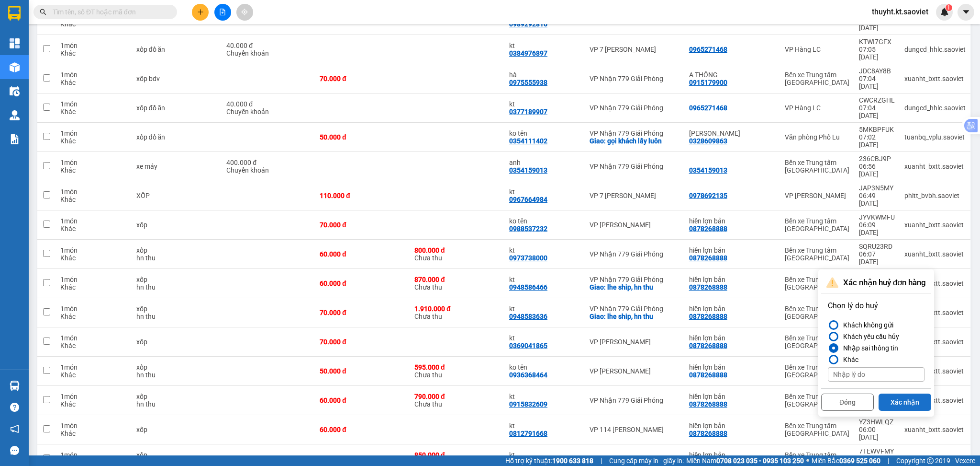 The width and height of the screenshot is (980, 466). I want to click on span: search, so click(43, 12).